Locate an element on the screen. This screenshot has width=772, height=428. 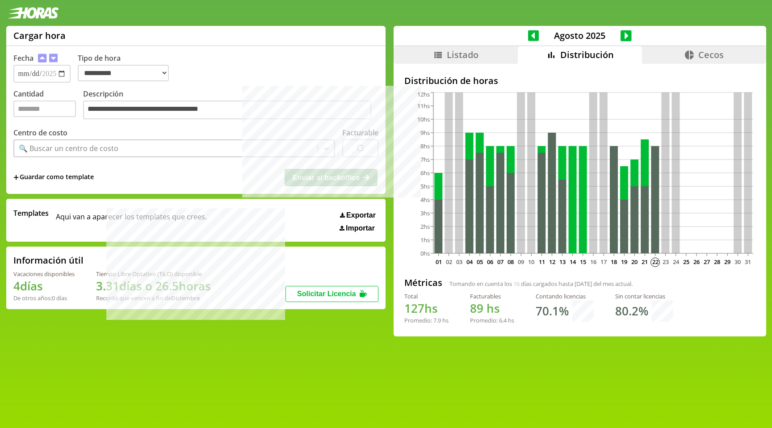
tspan: 2hs is located at coordinates (425, 227).